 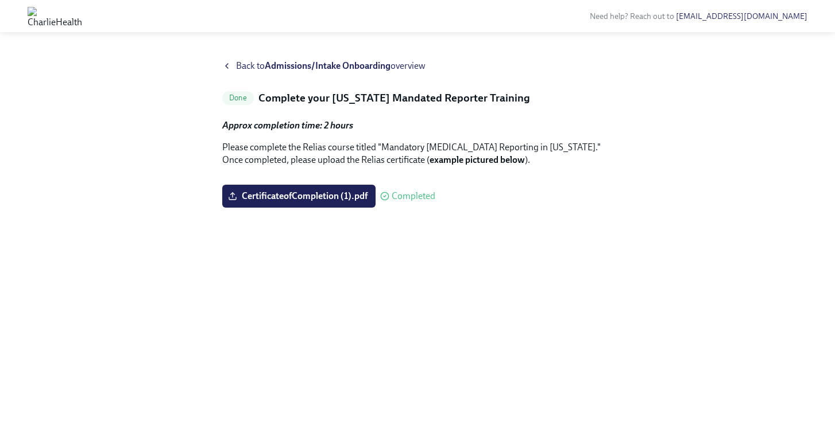 What do you see at coordinates (299, 196) in the screenshot?
I see `span: CertificateofCompletion (1).pdf` at bounding box center [299, 196].